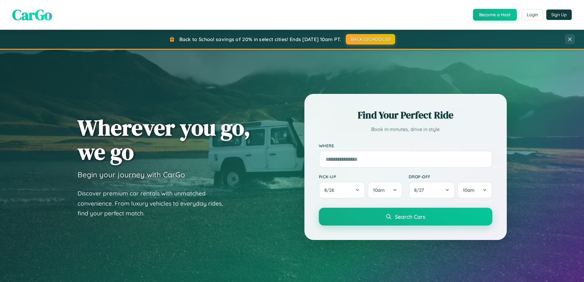  I want to click on span: CarGo, so click(32, 15).